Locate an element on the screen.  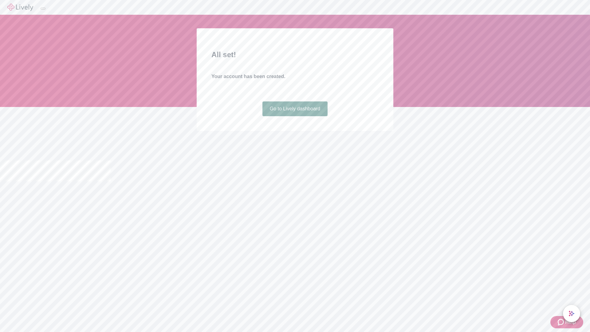
h2: All set! is located at coordinates (295, 55).